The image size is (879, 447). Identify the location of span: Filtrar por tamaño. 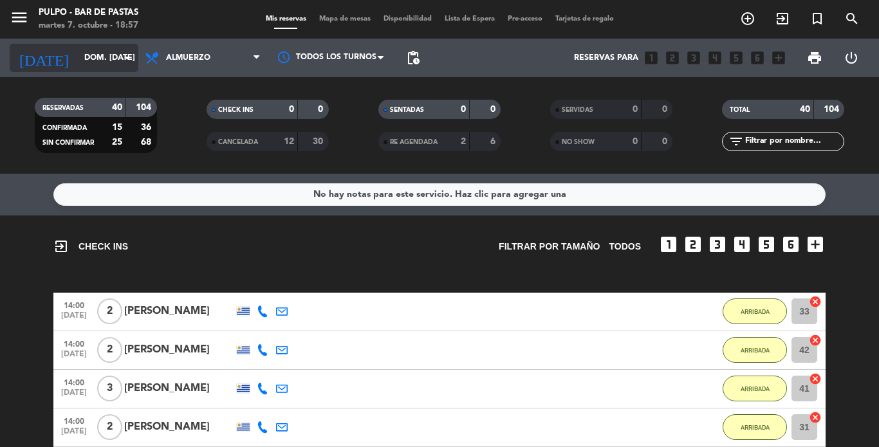
(549, 246).